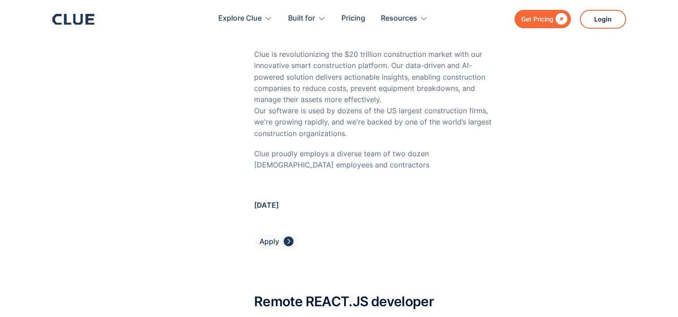 Image resolution: width=678 pixels, height=317 pixels. Describe the element at coordinates (542, 19) in the screenshot. I see `a: Get Pricing` at that location.